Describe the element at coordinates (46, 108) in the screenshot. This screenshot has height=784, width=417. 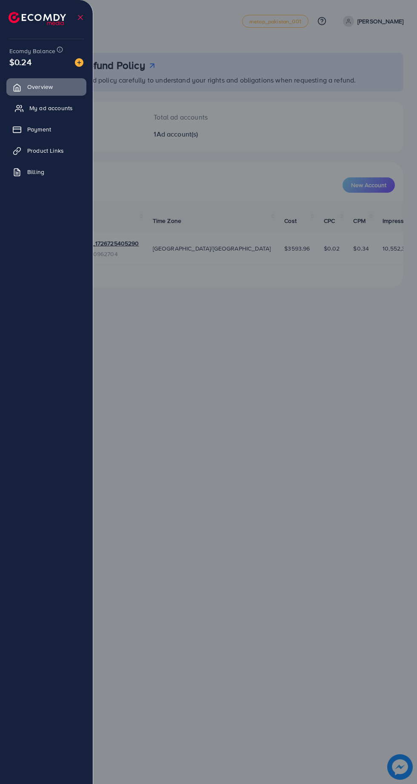
I see `a: My ad accounts` at that location.